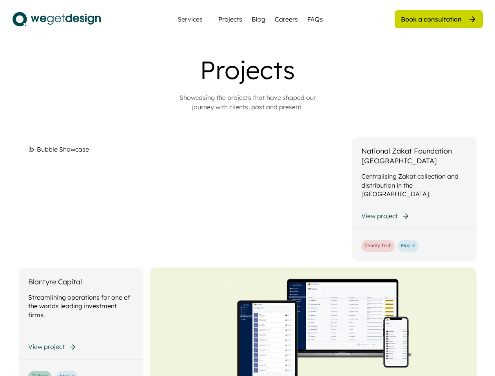  I want to click on div: Streamlining operations for one of the worlds leading investment firms., so click(81, 306).